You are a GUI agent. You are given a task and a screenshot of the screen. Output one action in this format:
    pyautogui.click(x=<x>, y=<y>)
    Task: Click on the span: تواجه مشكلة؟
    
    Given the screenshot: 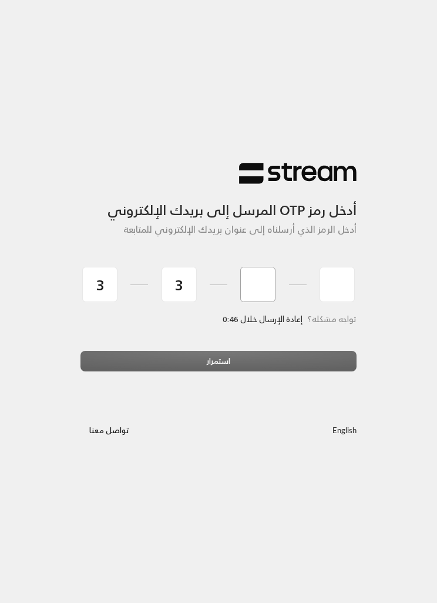 What is the action you would take?
    pyautogui.click(x=332, y=318)
    